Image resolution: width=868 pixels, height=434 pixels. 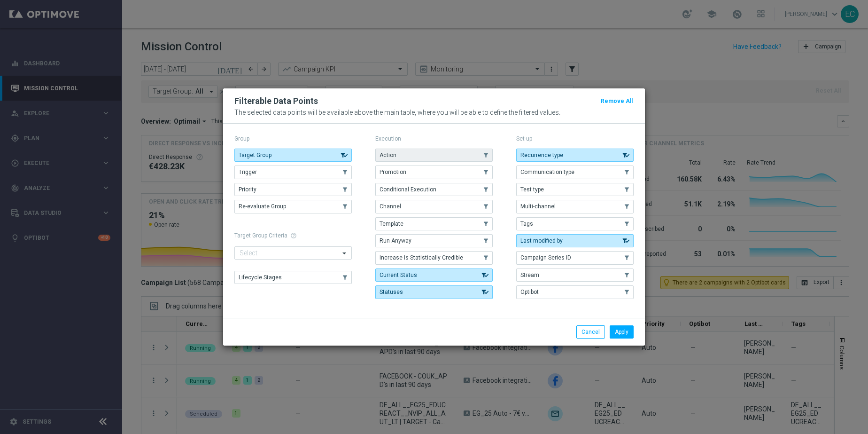 I want to click on button: Statuses, so click(x=434, y=292).